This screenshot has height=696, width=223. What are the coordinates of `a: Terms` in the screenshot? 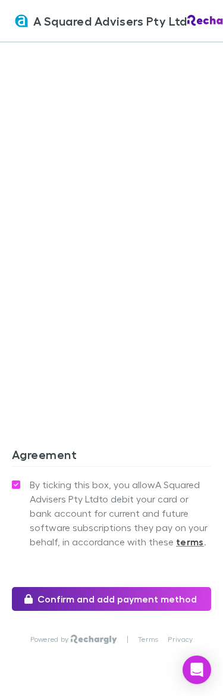 It's located at (148, 639).